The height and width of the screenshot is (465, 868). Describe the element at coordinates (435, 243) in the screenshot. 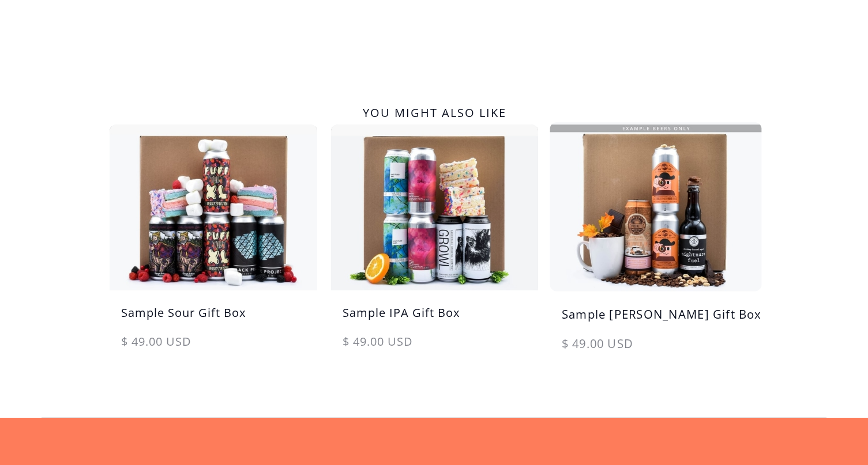

I see `a: Sample IPA Gift Box$ 49.00 USD` at that location.